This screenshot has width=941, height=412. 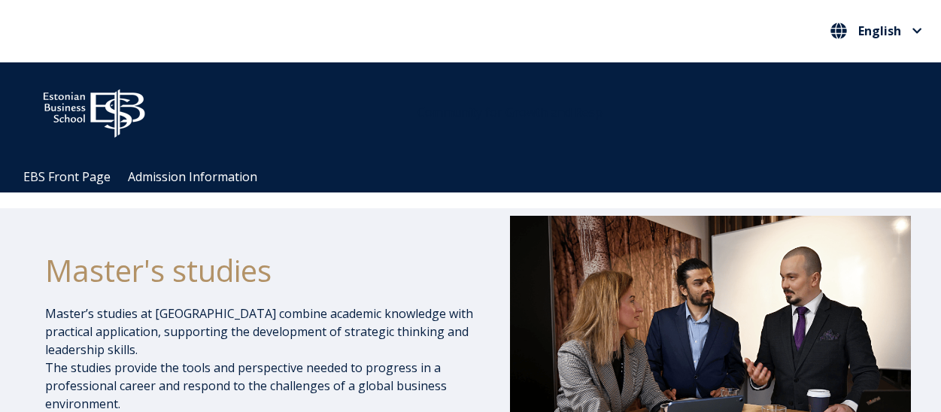 What do you see at coordinates (876, 31) in the screenshot?
I see `nav: Select your language` at bounding box center [876, 31].